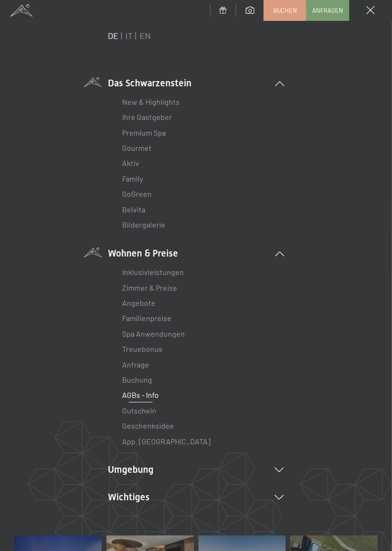  What do you see at coordinates (328, 11) in the screenshot?
I see `span: Anfragen` at bounding box center [328, 11].